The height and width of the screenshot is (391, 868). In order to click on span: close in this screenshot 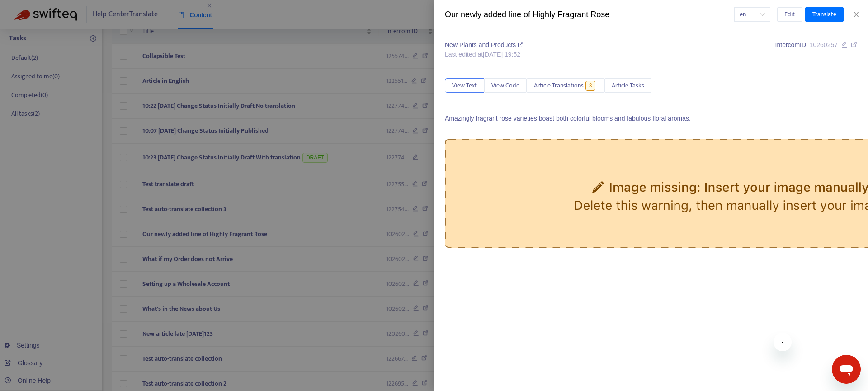, I will do `click(856, 15)`.